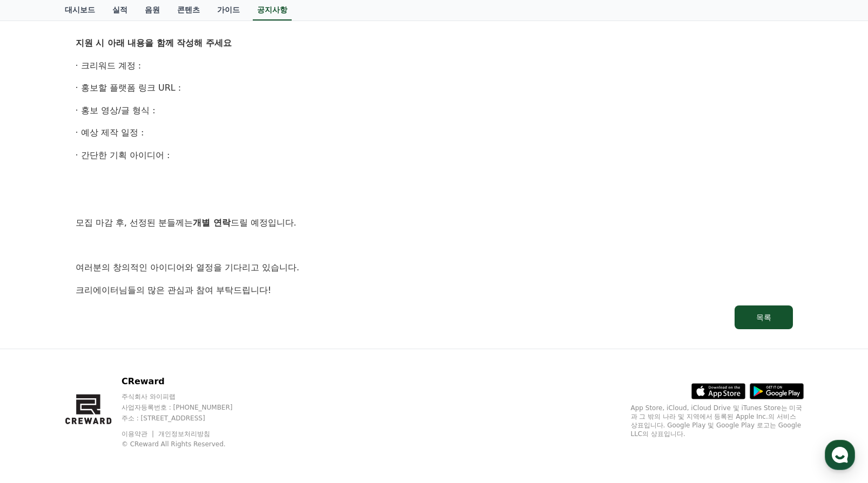 The image size is (868, 483). What do you see at coordinates (105, 363) in the screenshot?
I see `span: 대화` at bounding box center [105, 363].